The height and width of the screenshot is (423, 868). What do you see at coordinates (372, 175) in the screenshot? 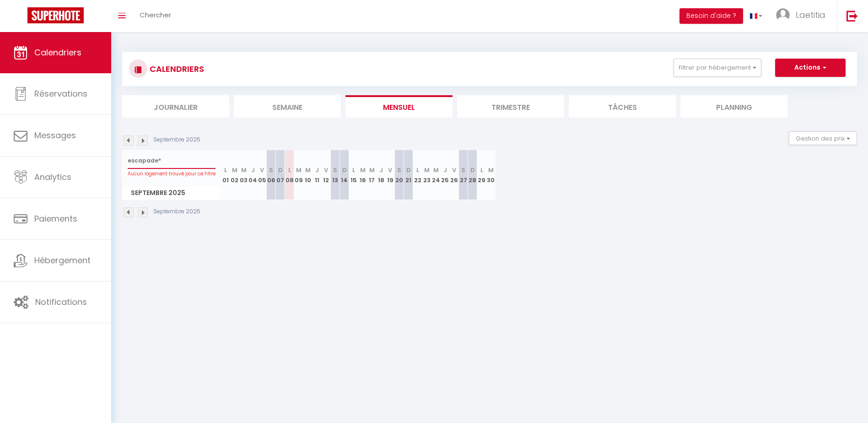
I see `th: 17` at bounding box center [372, 175].